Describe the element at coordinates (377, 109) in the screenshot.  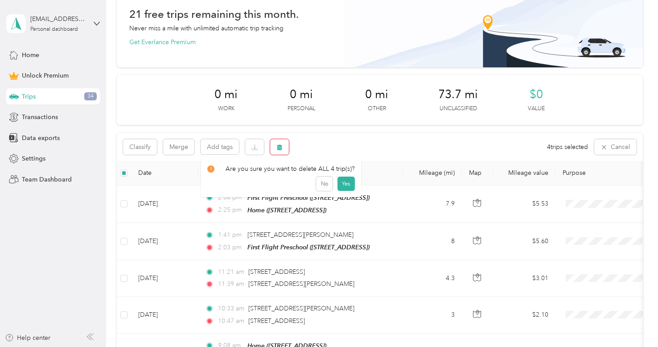
I see `p: Other` at that location.